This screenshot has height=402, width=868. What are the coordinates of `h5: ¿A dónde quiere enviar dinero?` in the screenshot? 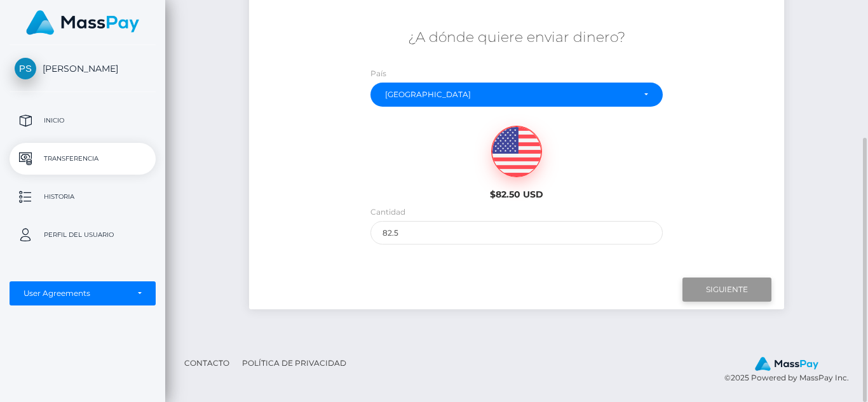 It's located at (517, 37).